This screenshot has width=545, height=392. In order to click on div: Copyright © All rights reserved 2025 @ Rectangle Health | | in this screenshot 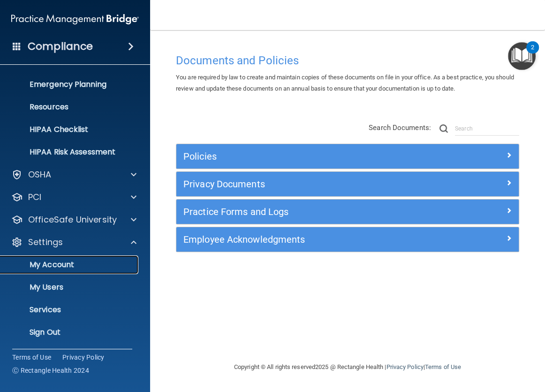, I will do `click(347, 367)`.